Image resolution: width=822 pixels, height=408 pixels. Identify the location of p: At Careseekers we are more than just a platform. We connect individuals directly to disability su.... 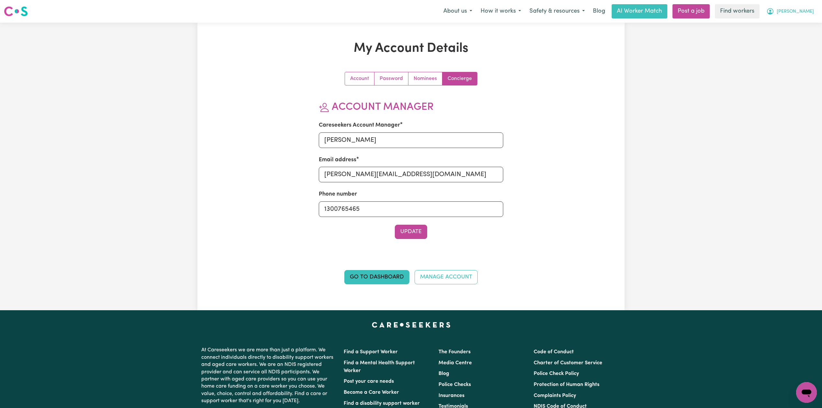
(269, 375).